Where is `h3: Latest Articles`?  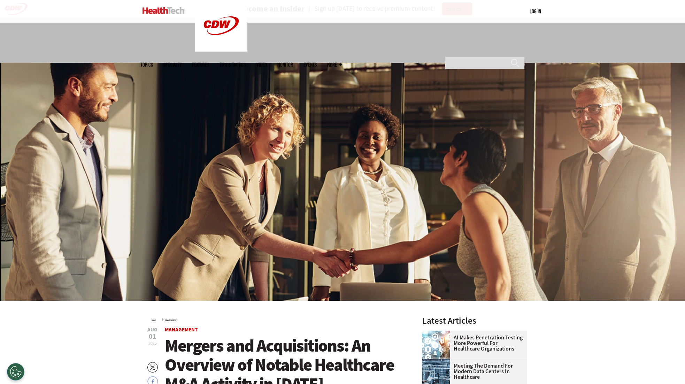 h3: Latest Articles is located at coordinates (475, 321).